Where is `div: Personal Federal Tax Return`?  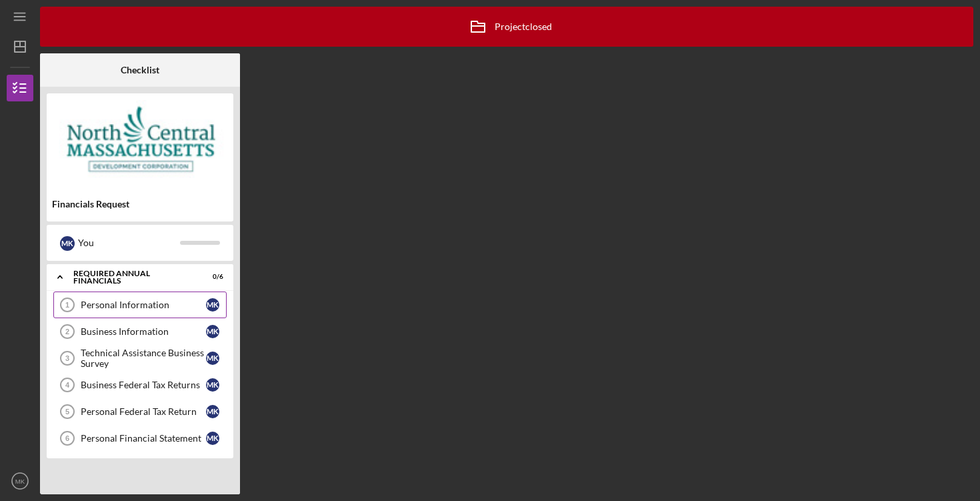
div: Personal Federal Tax Return is located at coordinates (143, 411).